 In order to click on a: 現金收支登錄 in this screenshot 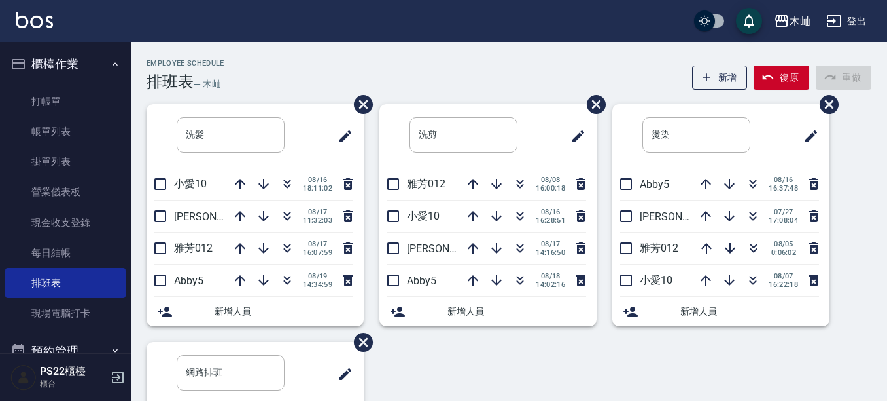, I will do `click(65, 223)`.